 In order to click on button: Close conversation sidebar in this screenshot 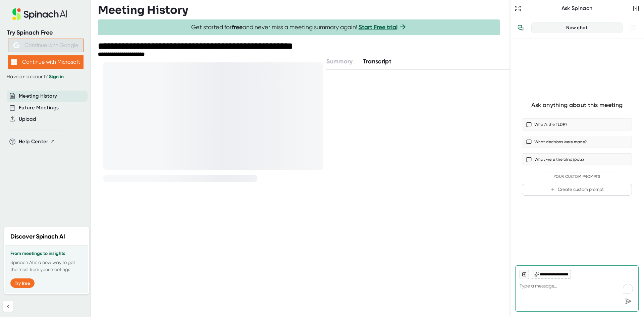, I will do `click(636, 8)`.